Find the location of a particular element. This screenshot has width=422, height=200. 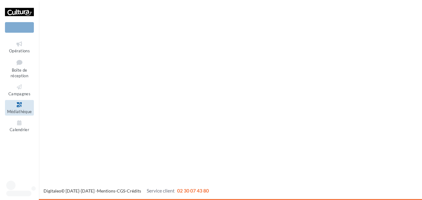

a: Digitaleo is located at coordinates (52, 190).